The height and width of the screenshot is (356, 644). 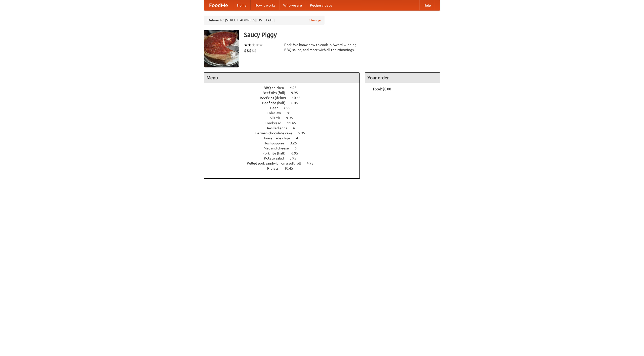 I want to click on h4: Menu, so click(x=282, y=78).